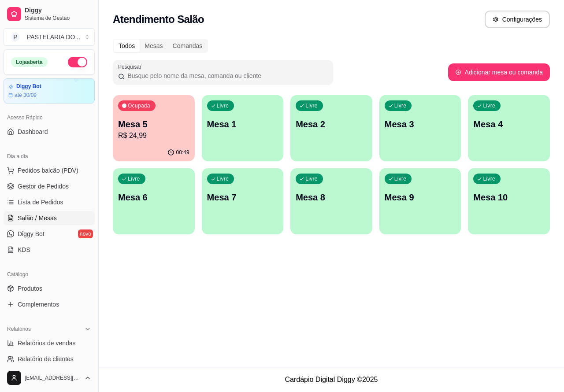 Image resolution: width=564 pixels, height=392 pixels. Describe the element at coordinates (49, 202) in the screenshot. I see `a: Lista de Pedidos` at that location.